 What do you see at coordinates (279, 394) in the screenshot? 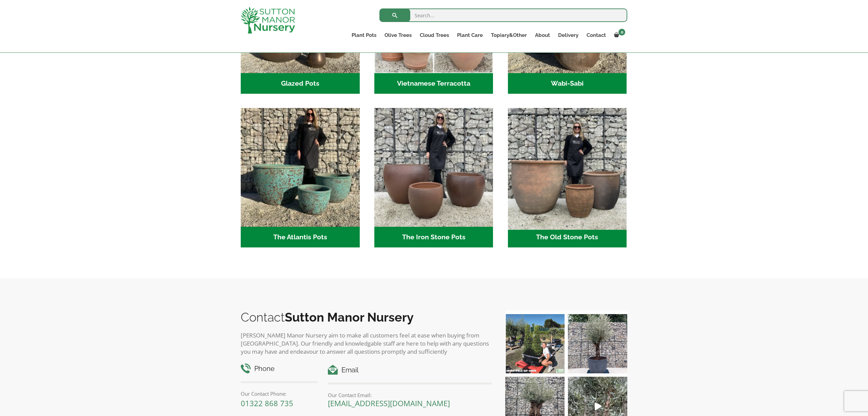
I see `p: Our Contact Phone:` at bounding box center [279, 394].